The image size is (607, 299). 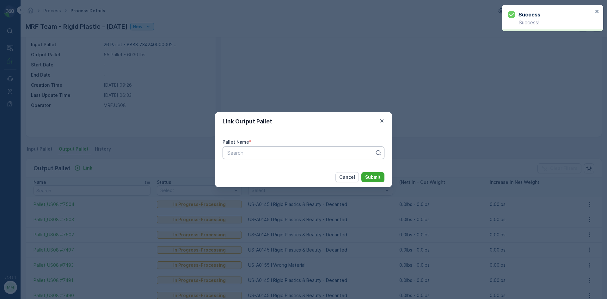 I want to click on label: Pallet Name, so click(x=236, y=142).